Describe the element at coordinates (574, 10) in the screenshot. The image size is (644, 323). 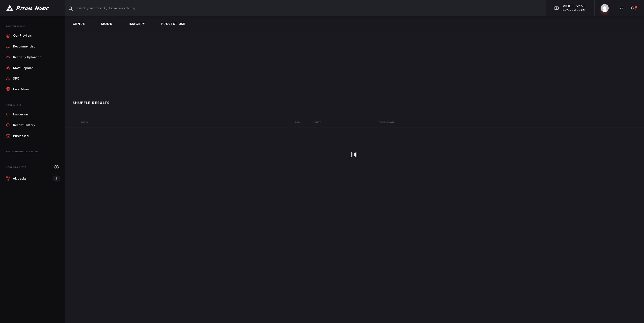
I see `span: YouTube / Vimeo URL` at that location.